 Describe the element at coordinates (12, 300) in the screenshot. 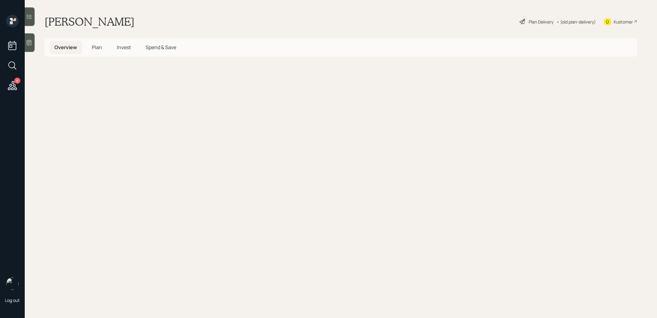

I see `div: Log out` at that location.